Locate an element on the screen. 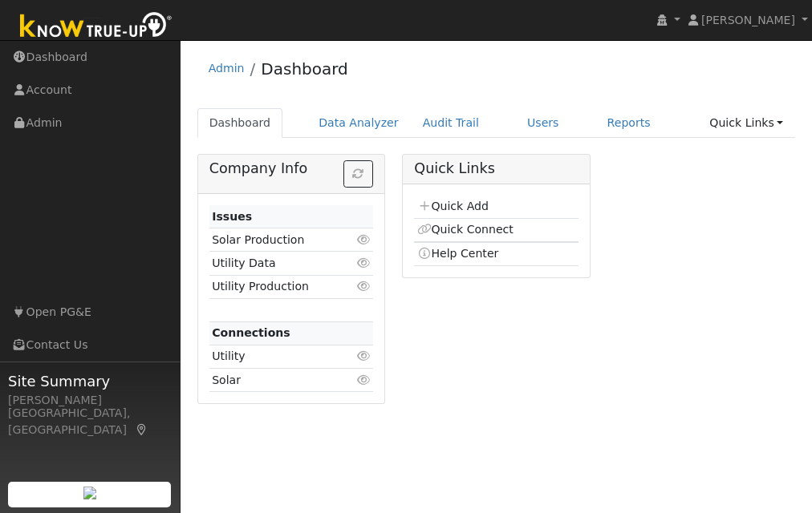 The height and width of the screenshot is (513, 812). a: Audit Trail is located at coordinates (451, 123).